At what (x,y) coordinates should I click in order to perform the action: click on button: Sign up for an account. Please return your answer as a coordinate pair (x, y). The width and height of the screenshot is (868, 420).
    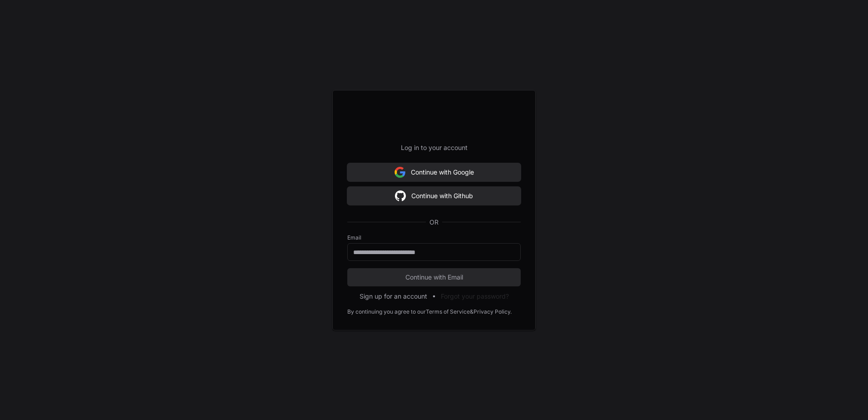
    Looking at the image, I should click on (393, 296).